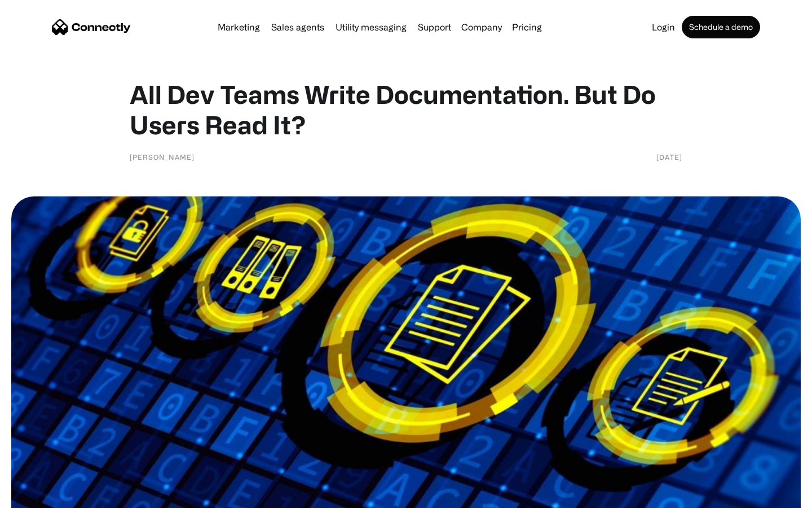 This screenshot has height=508, width=812. Describe the element at coordinates (298, 27) in the screenshot. I see `a: Sales agents` at that location.